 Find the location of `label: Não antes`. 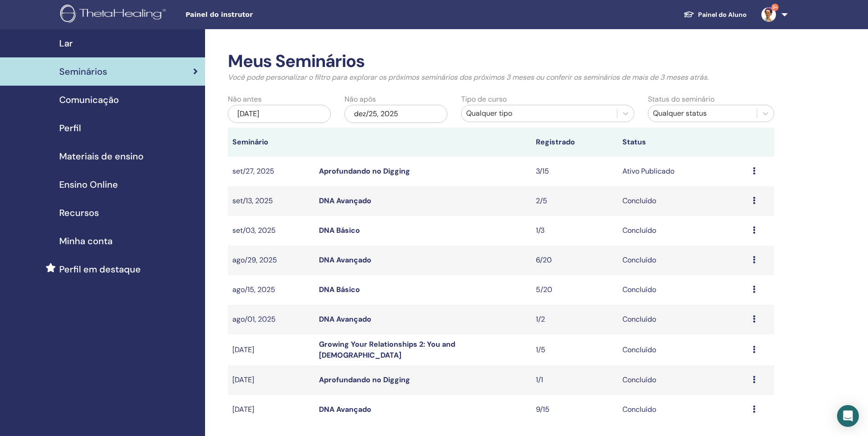

label: Não antes is located at coordinates (244, 99).